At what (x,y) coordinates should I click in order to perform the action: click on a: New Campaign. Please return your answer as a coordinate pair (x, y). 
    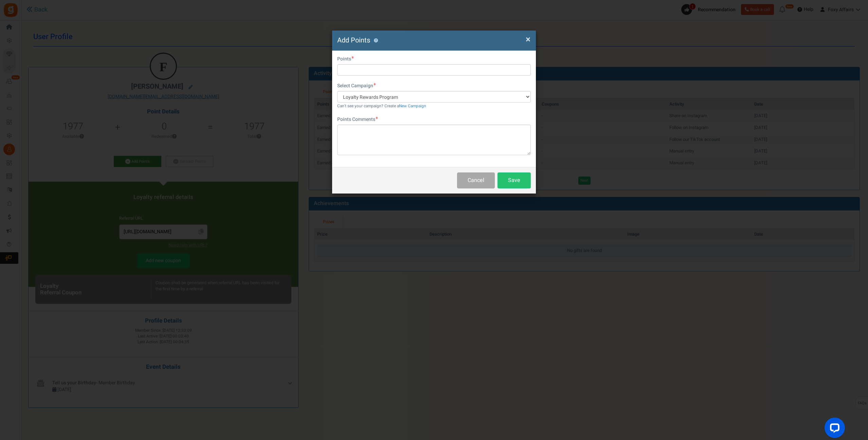
    Looking at the image, I should click on (413, 106).